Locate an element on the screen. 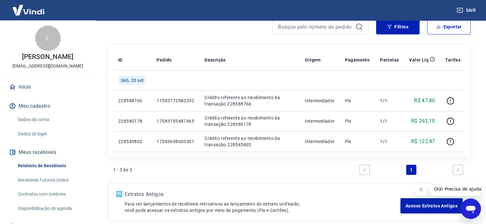 Image resolution: width=486 pixels, height=224 pixels. button: Meu cadastro is located at coordinates (48, 106).